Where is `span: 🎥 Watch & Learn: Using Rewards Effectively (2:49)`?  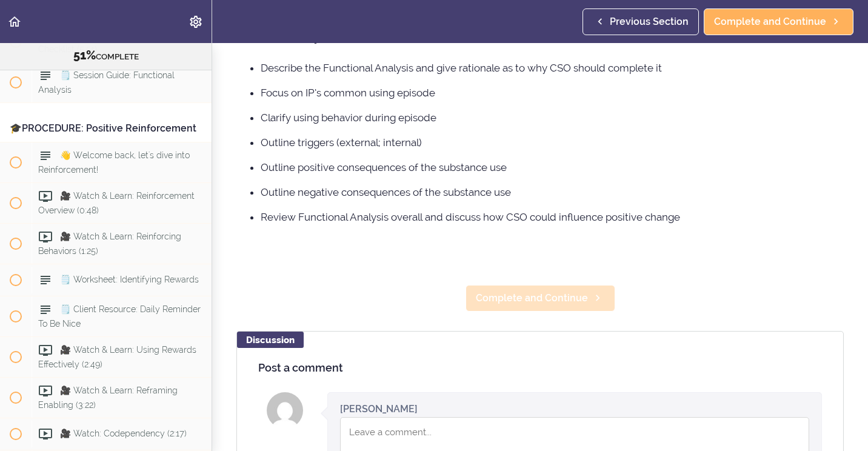
span: 🎥 Watch & Learn: Using Rewards Effectively (2:49) is located at coordinates (117, 356).